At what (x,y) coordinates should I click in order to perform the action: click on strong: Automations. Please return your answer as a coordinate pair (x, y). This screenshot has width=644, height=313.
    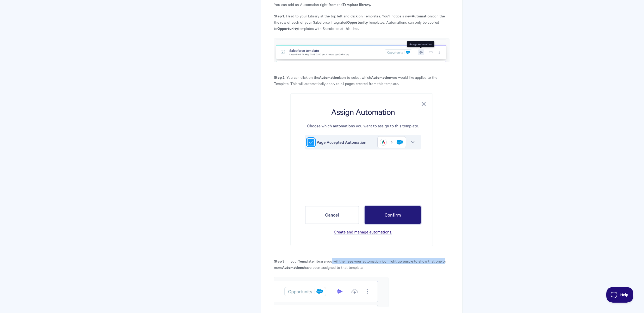
    Looking at the image, I should click on (293, 267).